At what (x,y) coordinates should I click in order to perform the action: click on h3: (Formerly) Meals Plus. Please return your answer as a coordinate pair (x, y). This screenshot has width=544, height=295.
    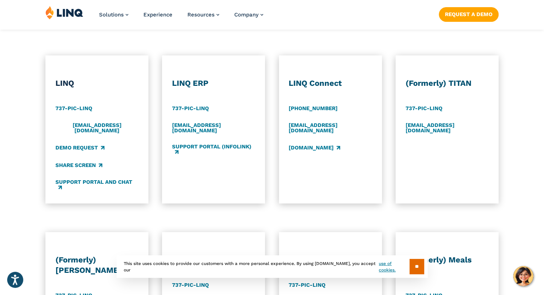
    Looking at the image, I should click on (447, 265).